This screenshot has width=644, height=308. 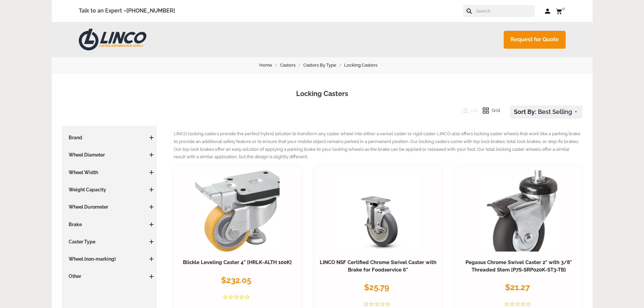 What do you see at coordinates (517, 287) in the screenshot?
I see `span: $21.27` at bounding box center [517, 287].